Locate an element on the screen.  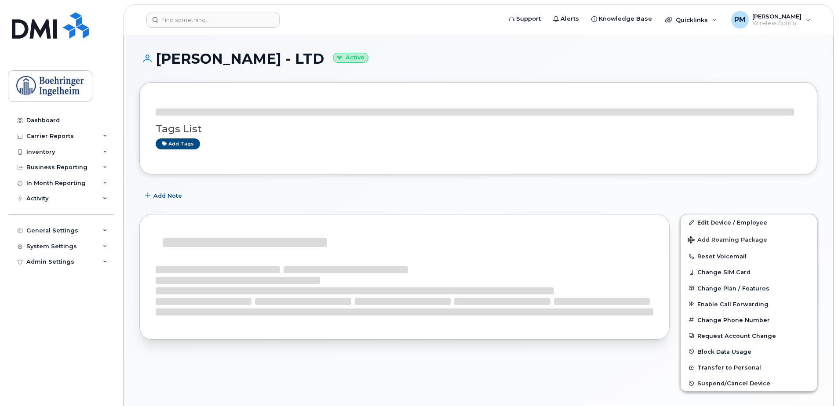
button: Transfer to Personal is located at coordinates (749, 368).